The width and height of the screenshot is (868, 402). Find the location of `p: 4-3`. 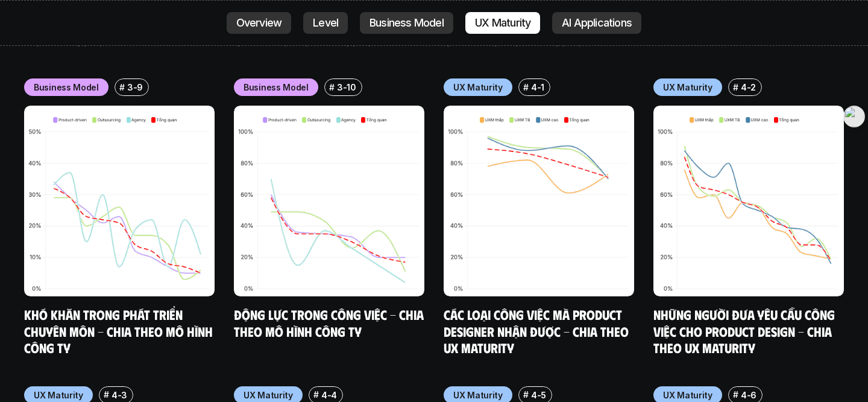

p: 4-3 is located at coordinates (120, 395).